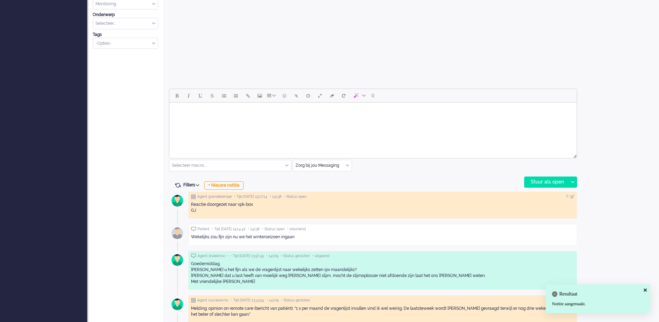 The image size is (659, 322). What do you see at coordinates (177, 96) in the screenshot?
I see `button: Bold` at bounding box center [177, 96].